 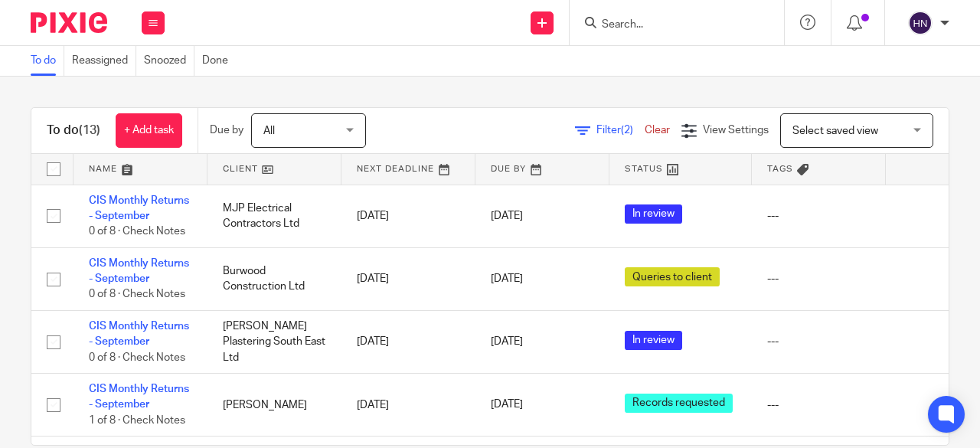 I want to click on span: (2), so click(x=628, y=130).